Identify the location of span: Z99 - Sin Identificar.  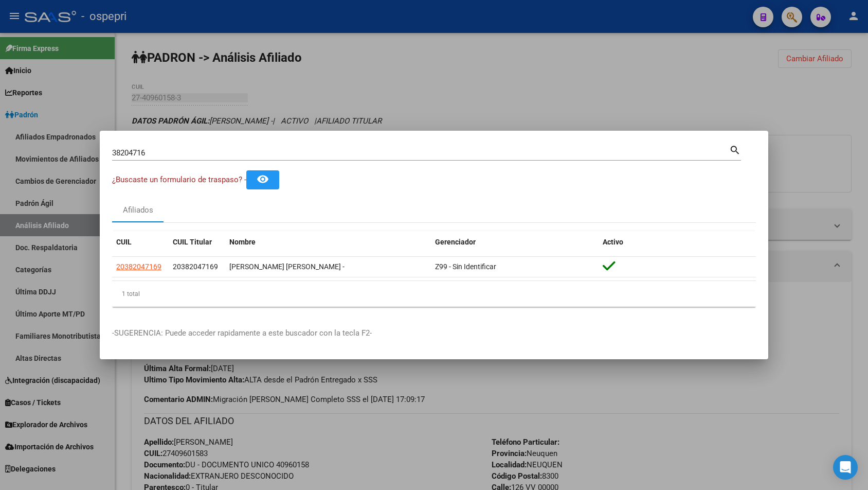
(465, 266).